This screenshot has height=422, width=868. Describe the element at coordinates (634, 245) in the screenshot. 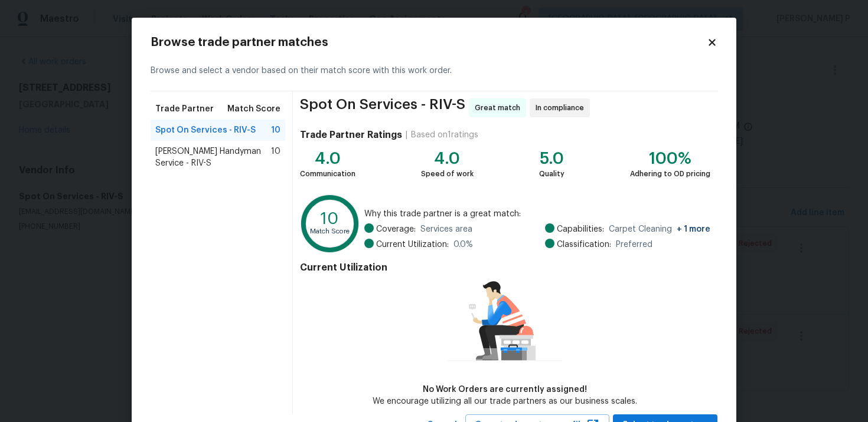

I see `span: Preferred` at that location.